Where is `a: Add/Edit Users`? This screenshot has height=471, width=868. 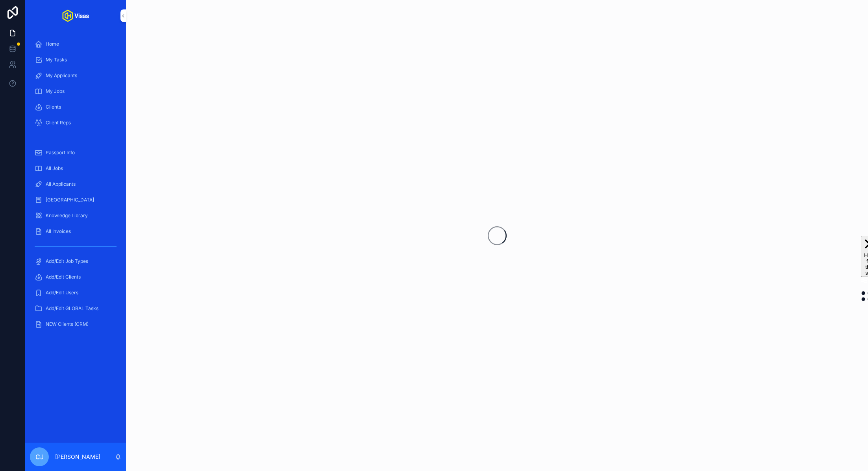
a: Add/Edit Users is located at coordinates (76, 293).